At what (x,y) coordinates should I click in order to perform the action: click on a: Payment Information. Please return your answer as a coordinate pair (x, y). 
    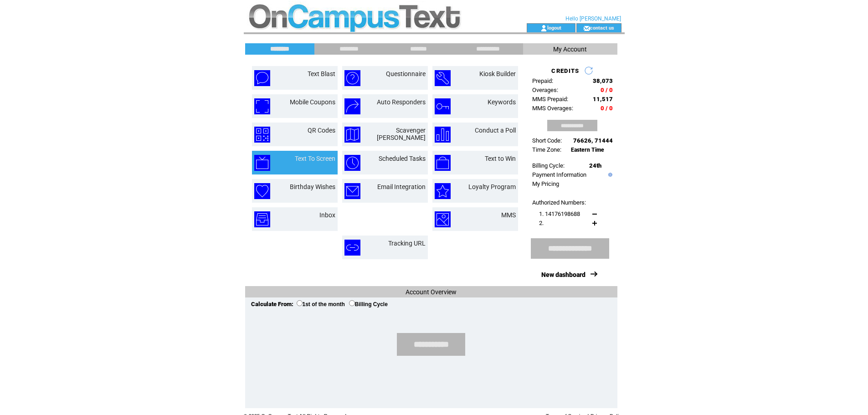
    Looking at the image, I should click on (559, 174).